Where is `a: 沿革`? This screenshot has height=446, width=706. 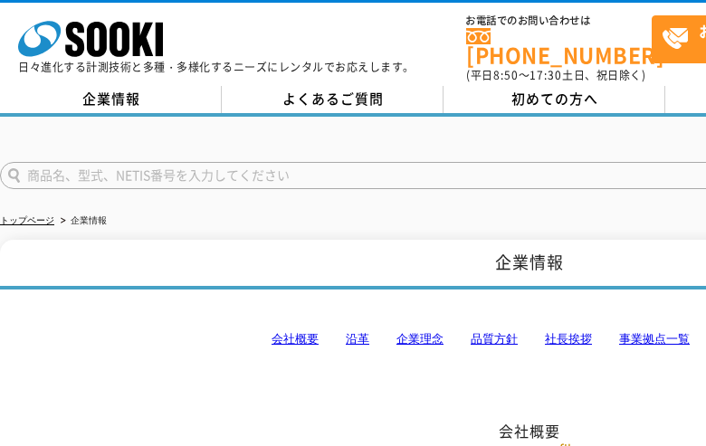
a: 沿革 is located at coordinates (358, 339).